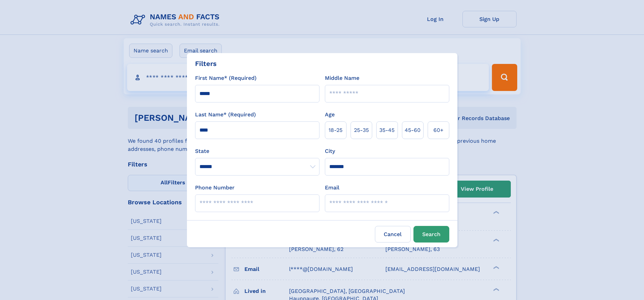 The width and height of the screenshot is (644, 300). Describe the element at coordinates (413, 130) in the screenshot. I see `span: 45‑60` at that location.